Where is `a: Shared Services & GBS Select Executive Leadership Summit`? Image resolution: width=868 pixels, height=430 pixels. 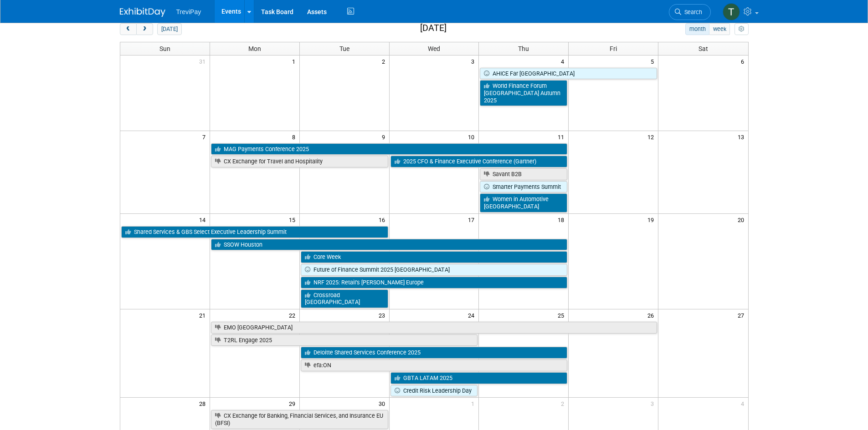 a: Shared Services & GBS Select Executive Leadership Summit is located at coordinates (255, 233).